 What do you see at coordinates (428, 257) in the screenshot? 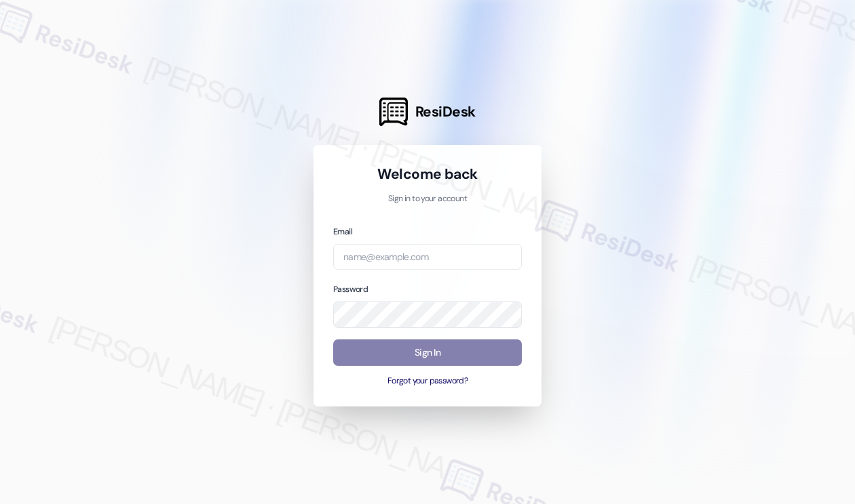
I see `input: name@example.com` at bounding box center [428, 257].